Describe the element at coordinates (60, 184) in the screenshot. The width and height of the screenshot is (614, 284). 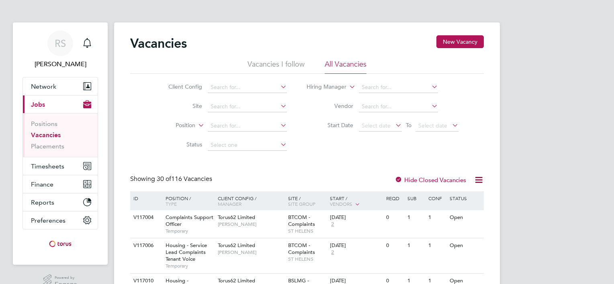
I see `button: Finance` at that location.